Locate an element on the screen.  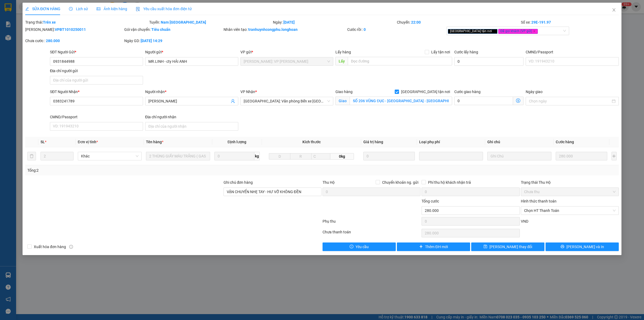
b: VPBT1010250011 is located at coordinates (70, 30).